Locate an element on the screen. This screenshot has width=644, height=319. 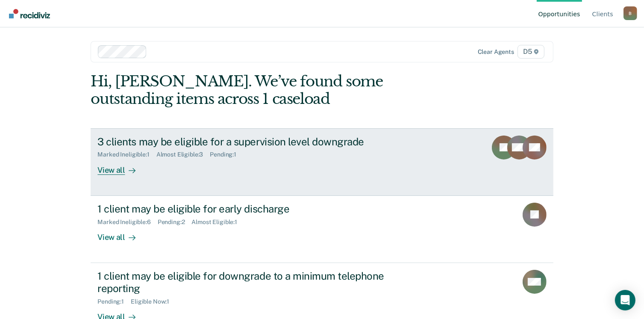
div: 1 client may be eligible for downgrade to a minimum telephone reporting is located at coordinates (248, 282).